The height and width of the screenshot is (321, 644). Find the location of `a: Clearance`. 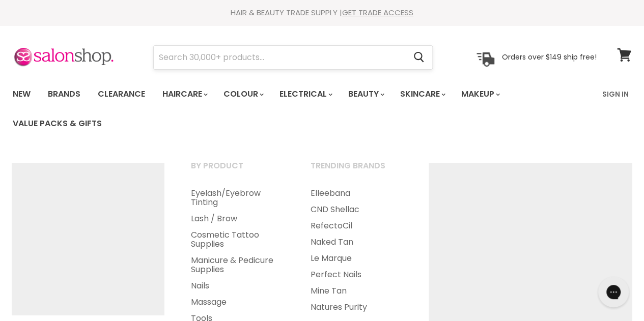

a: Clearance is located at coordinates (121, 94).